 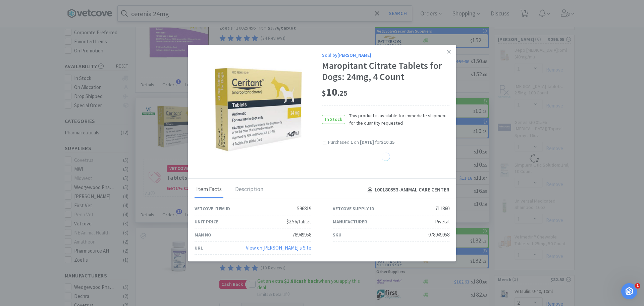 I want to click on div: Description, so click(x=249, y=190).